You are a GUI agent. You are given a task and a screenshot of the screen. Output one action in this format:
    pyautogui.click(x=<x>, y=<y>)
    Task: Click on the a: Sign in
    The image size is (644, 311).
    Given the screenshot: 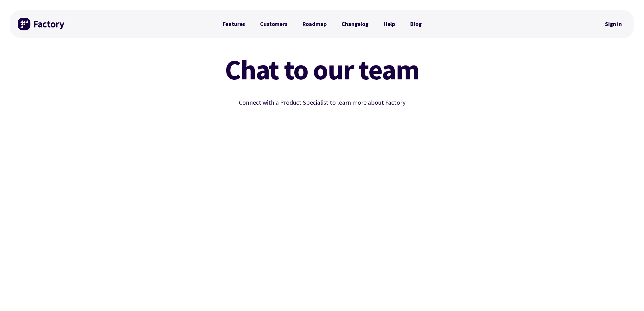 What is the action you would take?
    pyautogui.click(x=613, y=24)
    